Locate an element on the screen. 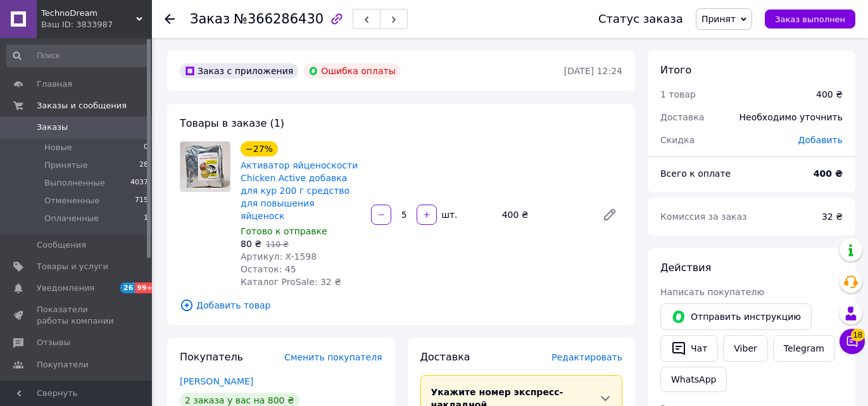  img: Активатор яйценоскости Chicken Active добавка для кур 200 г средство для повышения яйценоск is located at coordinates (205, 167).